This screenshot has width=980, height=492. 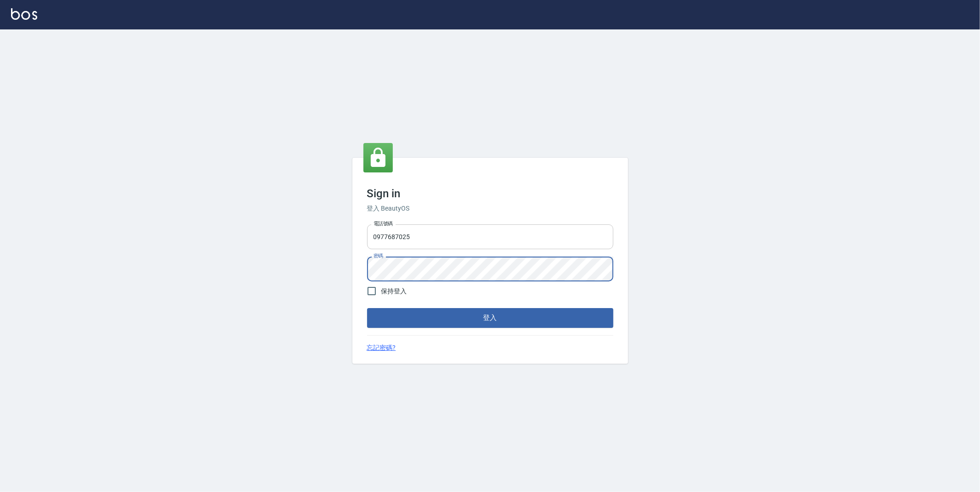 I want to click on a: 忘記密碼?, so click(x=381, y=347).